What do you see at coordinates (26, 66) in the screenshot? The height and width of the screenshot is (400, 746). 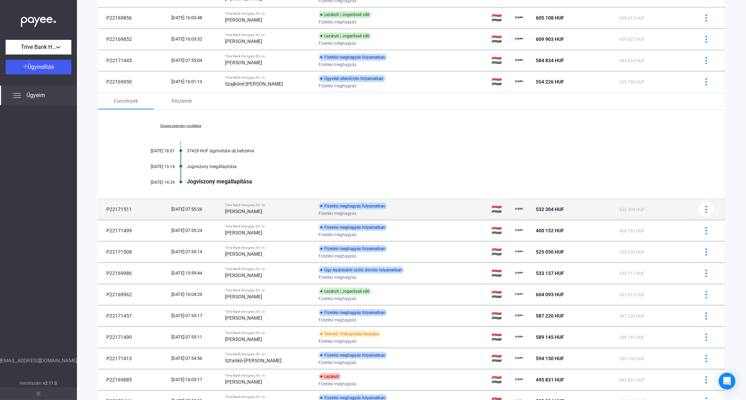 I see `img: plus-white.svg` at bounding box center [26, 66].